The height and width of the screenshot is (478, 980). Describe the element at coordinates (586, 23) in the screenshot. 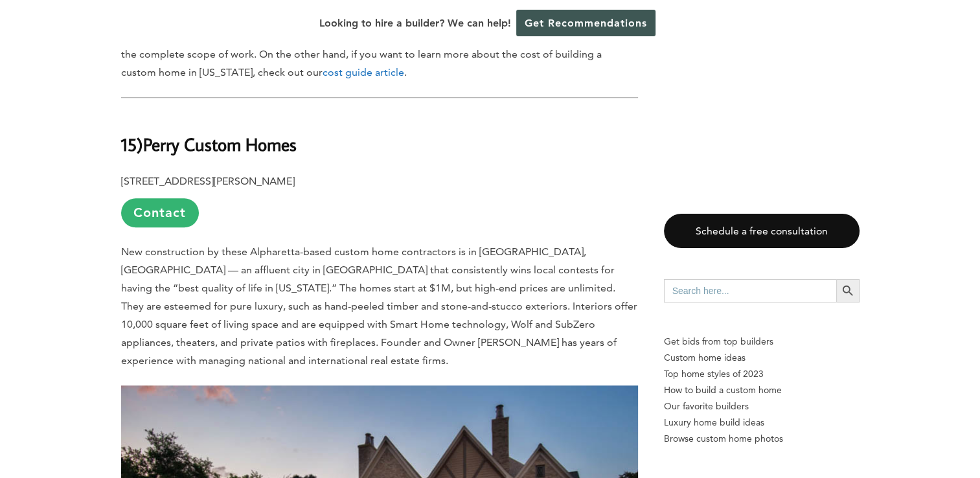

I see `a: Get Recommendations` at that location.